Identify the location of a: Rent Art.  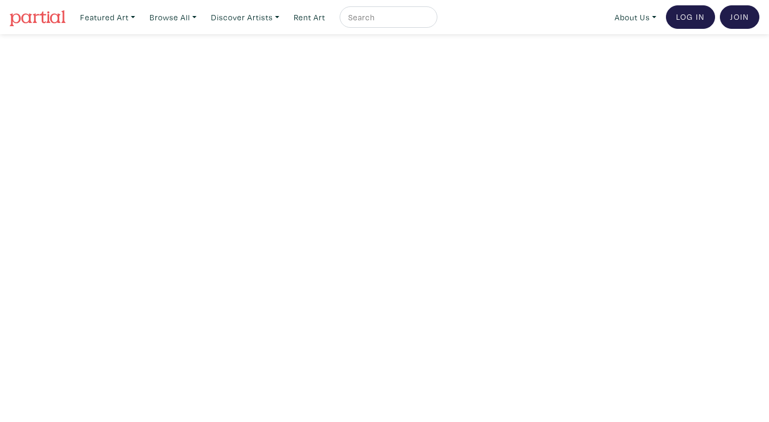
(309, 17).